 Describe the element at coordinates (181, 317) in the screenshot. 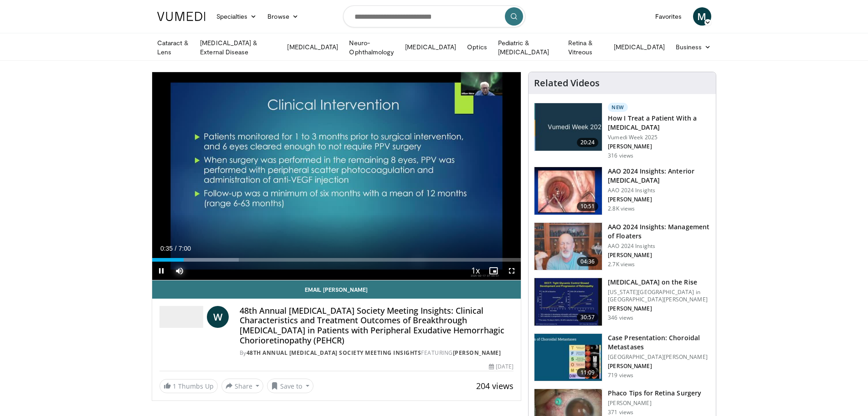

I see `img: 48th Annual Macula Society Meeting Insights` at that location.